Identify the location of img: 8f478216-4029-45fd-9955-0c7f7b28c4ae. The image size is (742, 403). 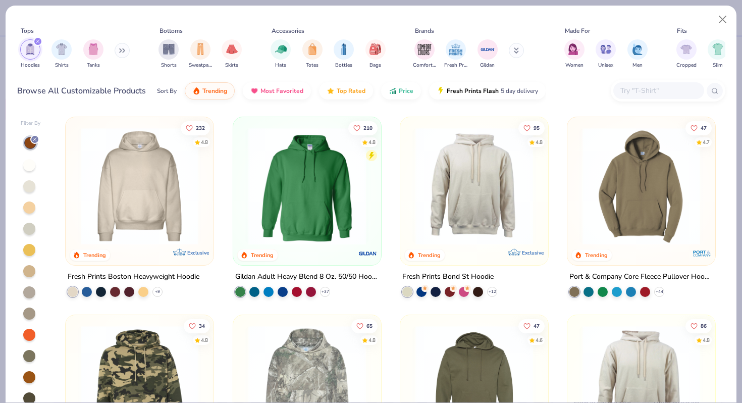
(474, 186).